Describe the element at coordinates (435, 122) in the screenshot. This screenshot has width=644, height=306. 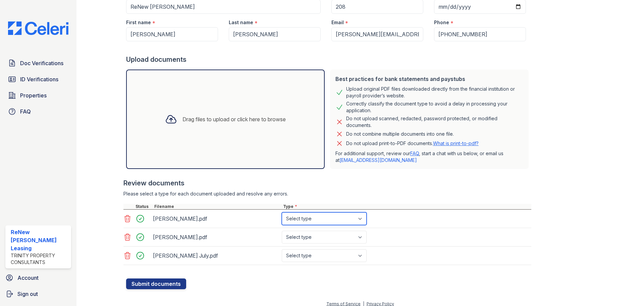
I see `div: Do not upload scanned, redacted, password protected, or modified documents.` at that location.